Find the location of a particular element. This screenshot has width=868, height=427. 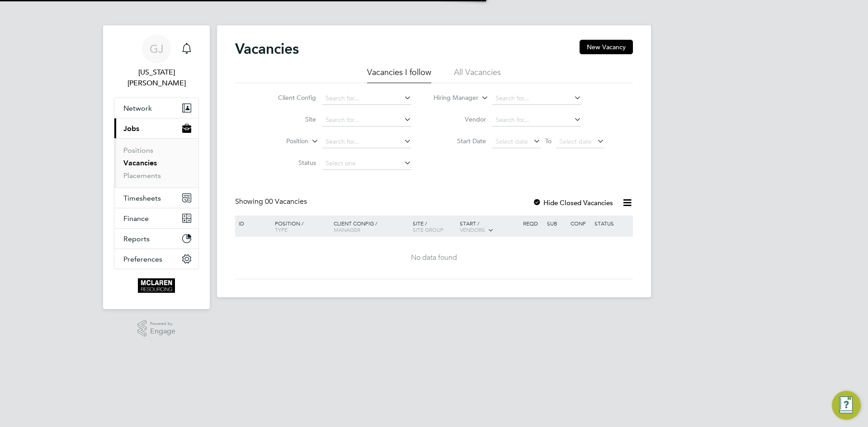

nav: Main navigation is located at coordinates (156, 167).